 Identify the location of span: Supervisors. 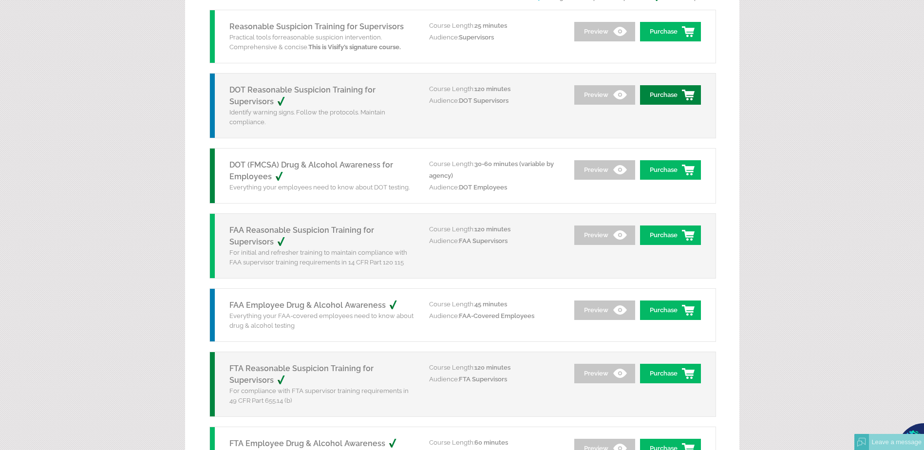
(476, 37).